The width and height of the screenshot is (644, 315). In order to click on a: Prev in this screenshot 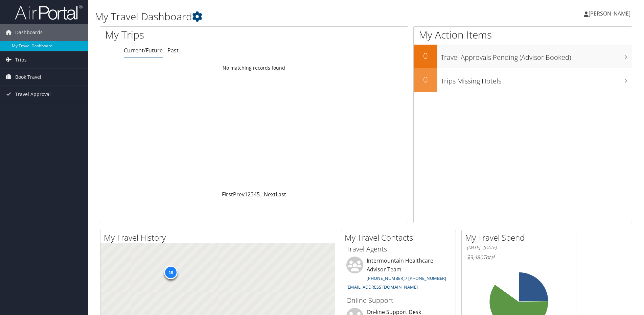, I will do `click(239, 194)`.